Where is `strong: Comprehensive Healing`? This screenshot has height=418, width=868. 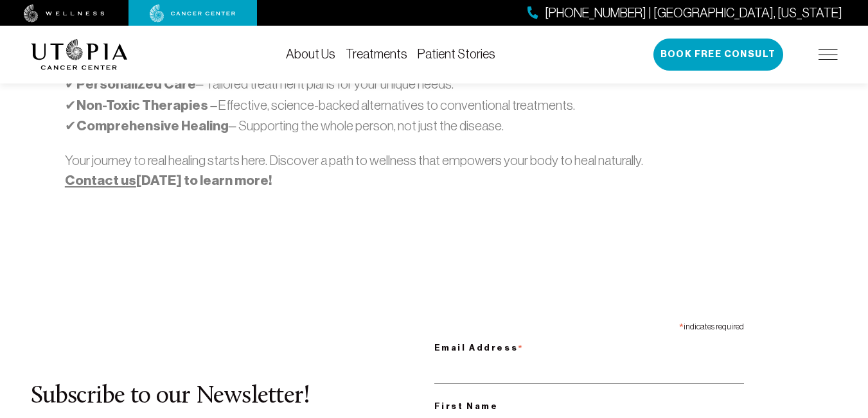 strong: Comprehensive Healing is located at coordinates (152, 126).